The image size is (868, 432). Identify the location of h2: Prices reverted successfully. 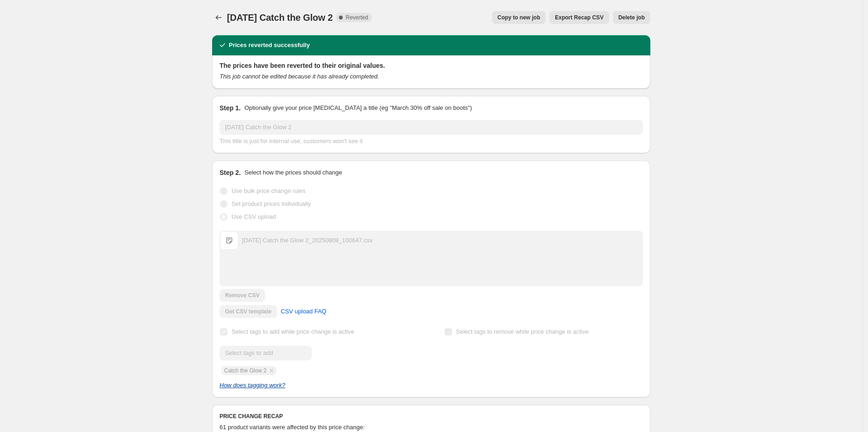
(269, 45).